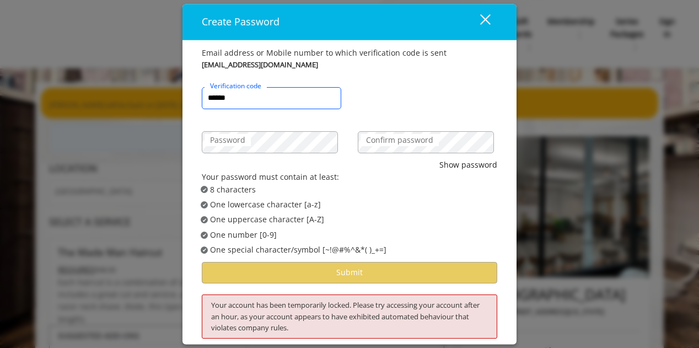 The height and width of the screenshot is (348, 699). What do you see at coordinates (349, 272) in the screenshot?
I see `button: Submit` at bounding box center [349, 272].